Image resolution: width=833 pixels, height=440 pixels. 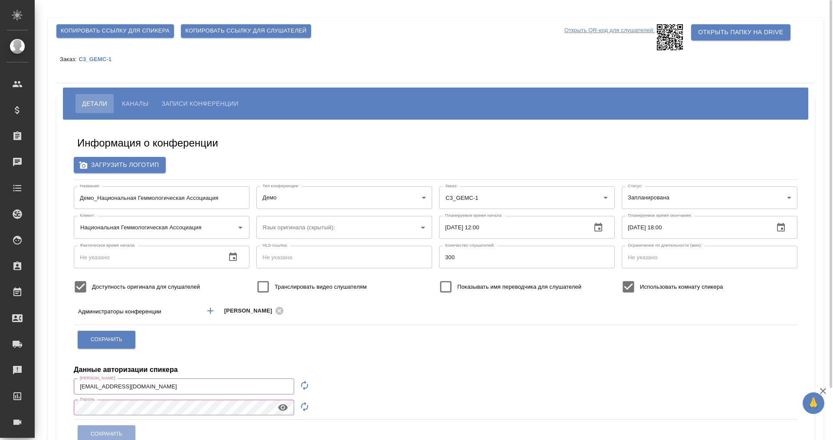 What do you see at coordinates (161, 198) in the screenshot?
I see `input: Не указан` at bounding box center [161, 198].